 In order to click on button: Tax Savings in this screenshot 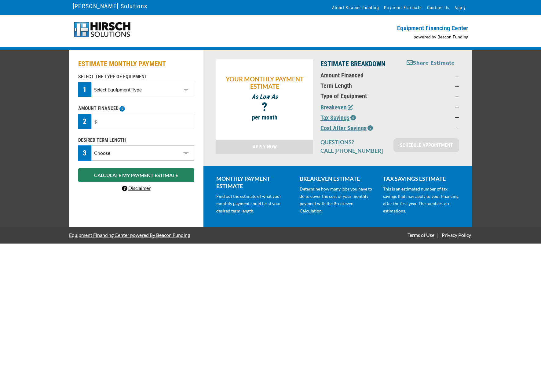, I will do `click(338, 118)`.